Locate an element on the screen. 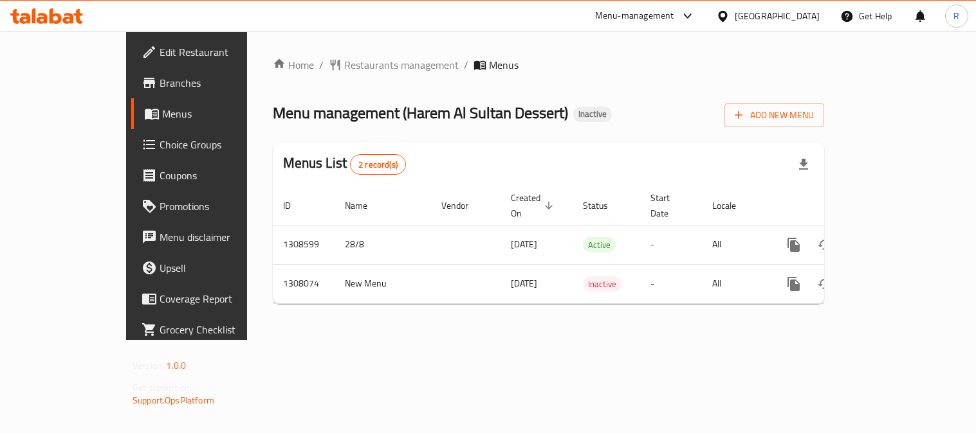 This screenshot has width=976, height=433. td: 1308074 is located at coordinates (304, 284).